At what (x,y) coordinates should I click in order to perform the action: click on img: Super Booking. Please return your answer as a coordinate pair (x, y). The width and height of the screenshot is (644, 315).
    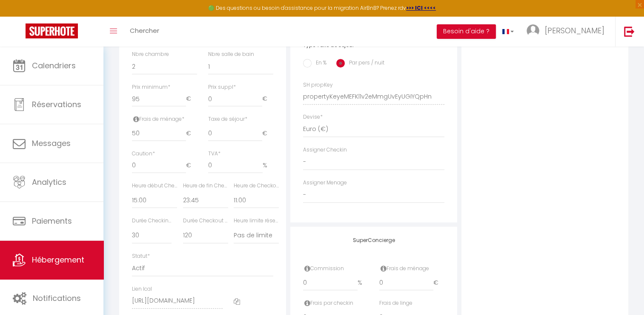
    Looking at the image, I should click on (51, 31).